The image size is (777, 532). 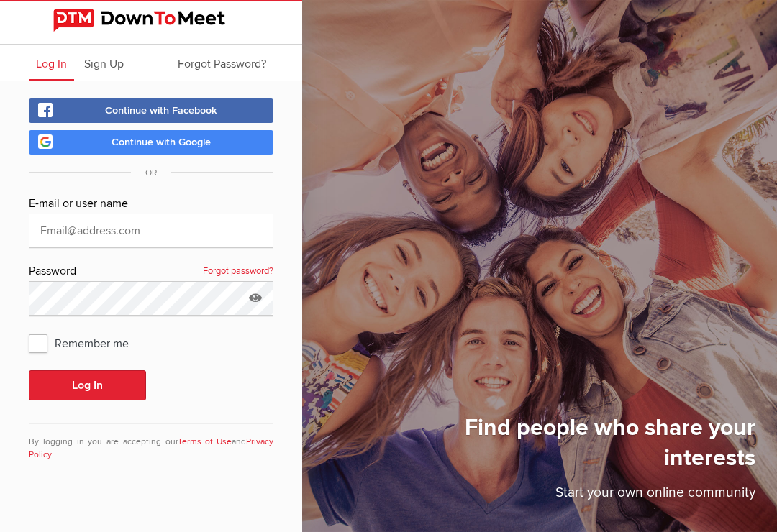 I want to click on h1: Find people who share your interests, so click(x=565, y=448).